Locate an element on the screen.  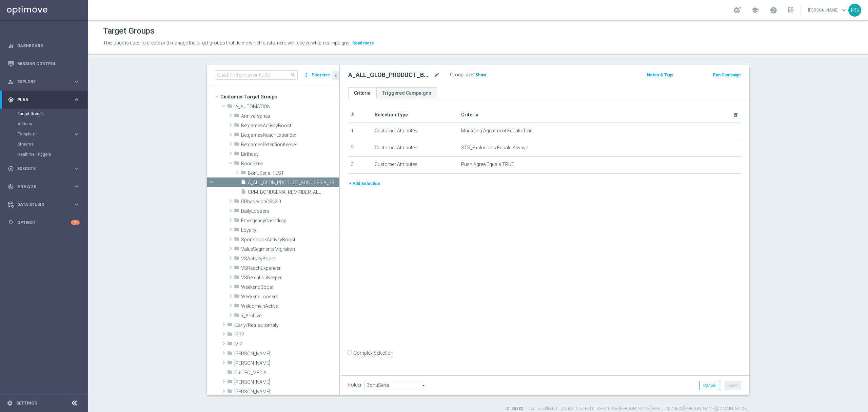
span: CRITEO_MEDIA is located at coordinates (287, 373).